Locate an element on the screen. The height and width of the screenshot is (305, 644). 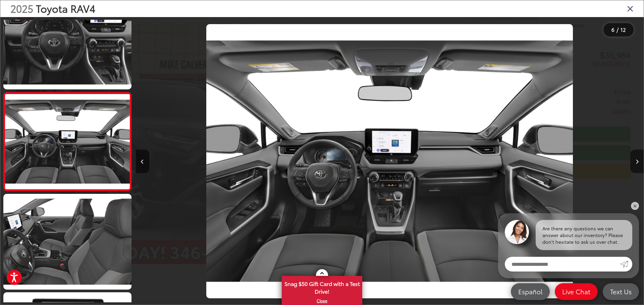
div: 2025 Toyota RAV4 XLE Premium 5 is located at coordinates (390, 162).